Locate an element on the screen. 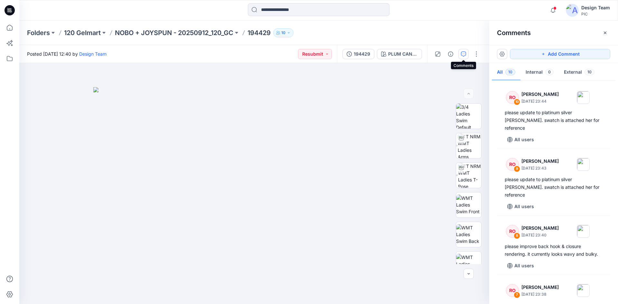  a: NOBO + JOYSPUN - 20250912_120_GC is located at coordinates (174, 33).